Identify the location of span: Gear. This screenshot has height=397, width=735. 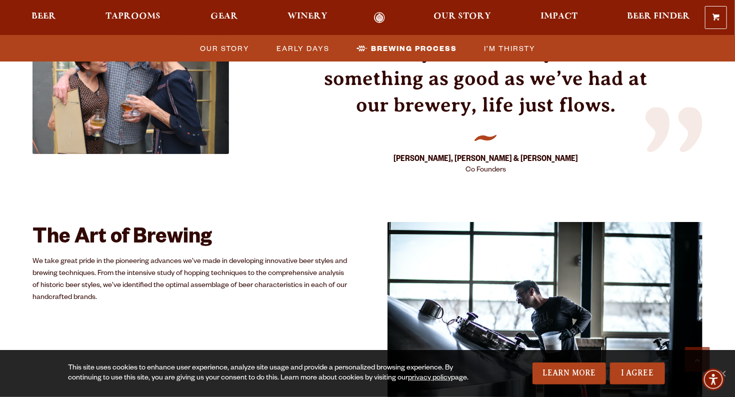
(224, 17).